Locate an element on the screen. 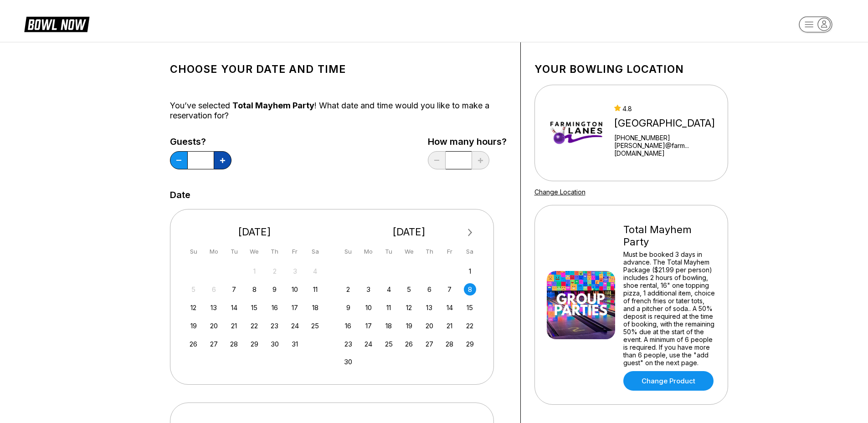 The height and width of the screenshot is (423, 868). div: Choose Tuesday, November 11th, 2025 is located at coordinates (389, 307).